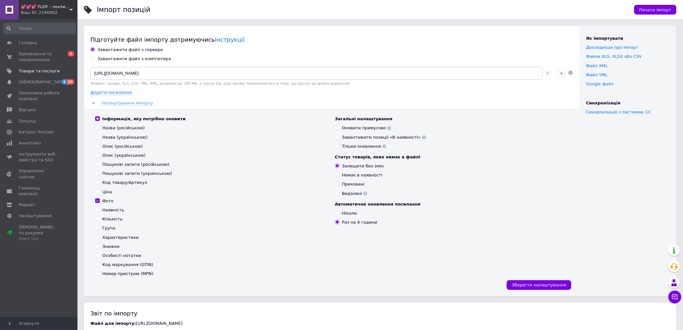 Image resolution: width=683 pixels, height=330 pixels. Describe the element at coordinates (452, 204) in the screenshot. I see `div: Автоматичне оновлення посилання` at that location.